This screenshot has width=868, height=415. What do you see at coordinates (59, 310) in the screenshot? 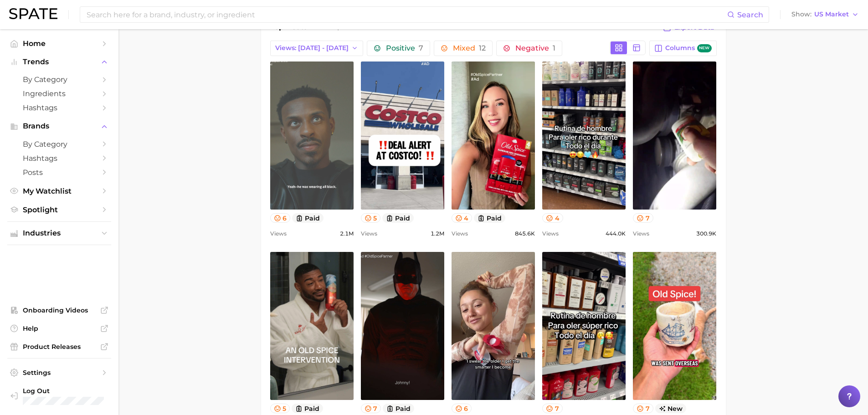
I see `span: Onboarding Videos` at bounding box center [59, 310].